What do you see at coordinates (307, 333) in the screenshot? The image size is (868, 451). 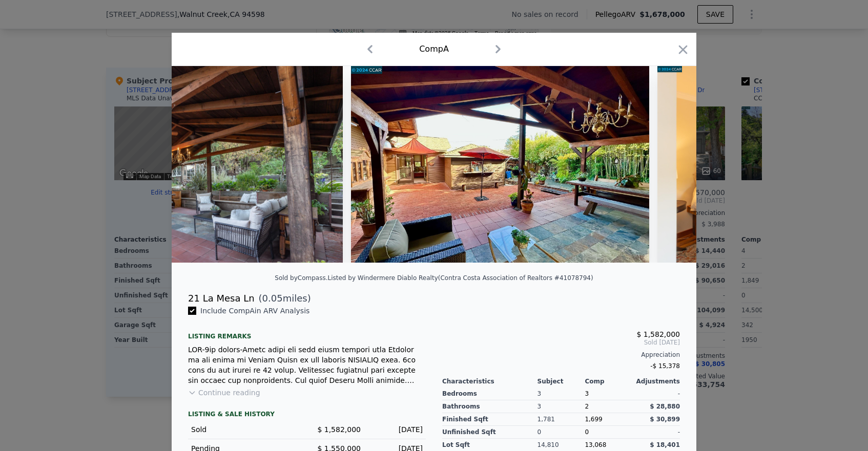 I see `div: Listing remarks` at bounding box center [307, 333].